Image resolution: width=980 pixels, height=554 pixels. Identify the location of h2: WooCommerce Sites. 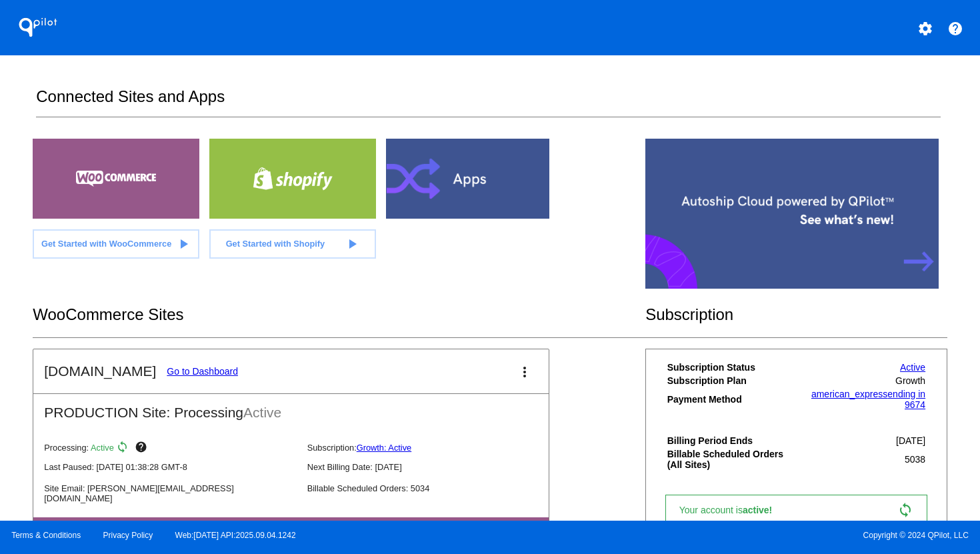
(339, 315).